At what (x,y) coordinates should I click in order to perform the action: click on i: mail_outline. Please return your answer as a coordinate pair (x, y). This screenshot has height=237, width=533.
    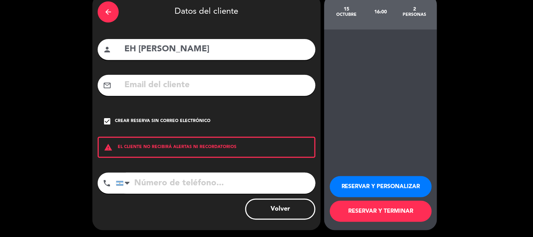
    Looking at the image, I should click on (107, 85).